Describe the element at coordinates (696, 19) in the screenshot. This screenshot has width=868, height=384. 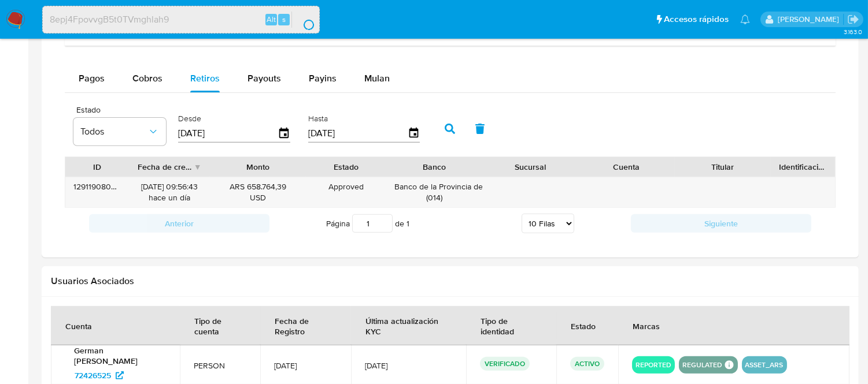
I see `span: Accesos rápidos` at that location.